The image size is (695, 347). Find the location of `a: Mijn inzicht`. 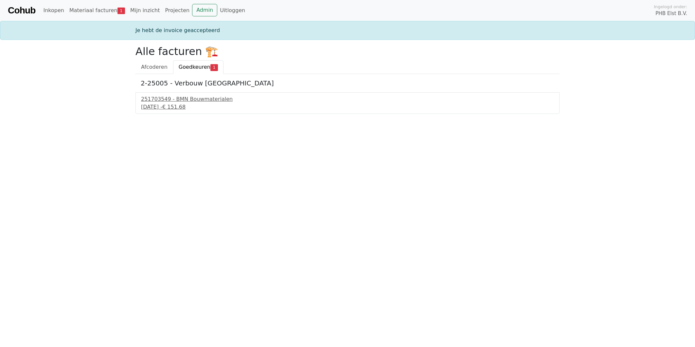

a: Mijn inzicht is located at coordinates (145, 10).